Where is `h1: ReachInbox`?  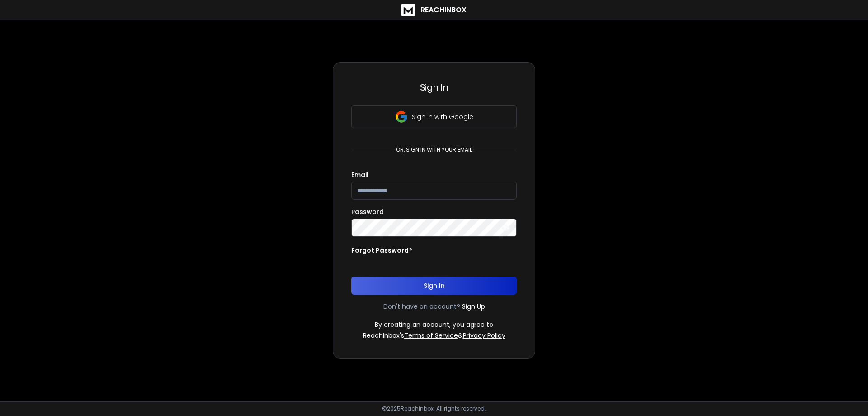
h1: ReachInbox is located at coordinates (443, 10).